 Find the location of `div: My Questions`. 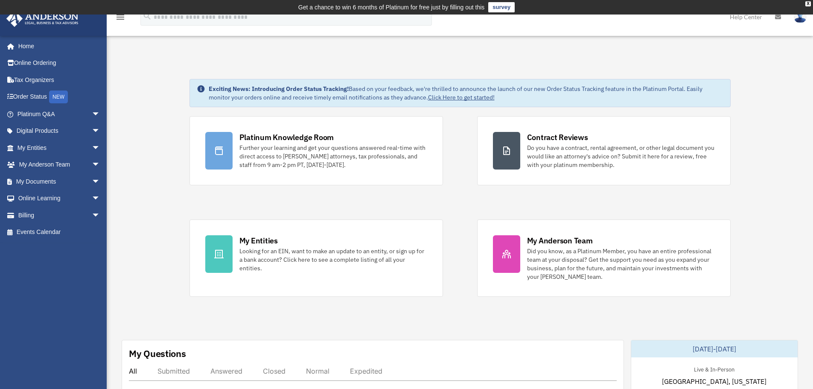

div: My Questions is located at coordinates (158, 353).